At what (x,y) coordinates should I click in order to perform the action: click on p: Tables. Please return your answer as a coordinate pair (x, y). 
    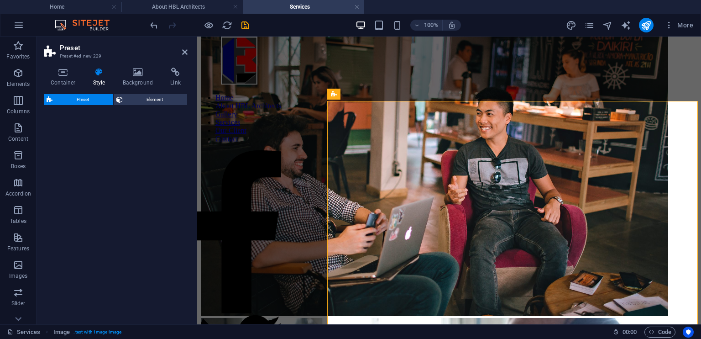
    Looking at the image, I should click on (18, 221).